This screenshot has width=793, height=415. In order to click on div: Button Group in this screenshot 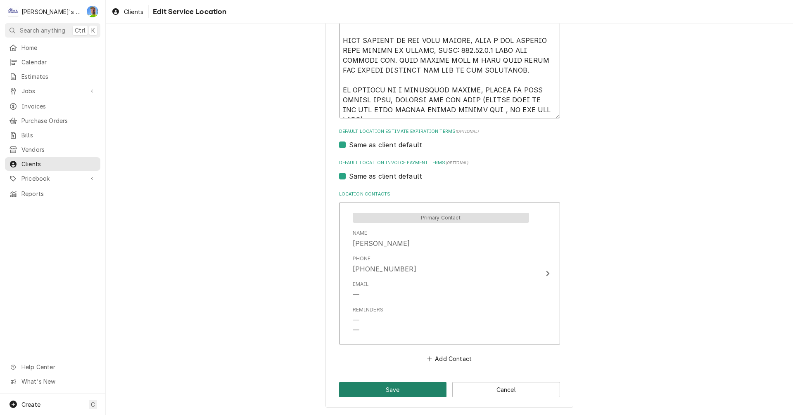, I will do `click(449, 390)`.